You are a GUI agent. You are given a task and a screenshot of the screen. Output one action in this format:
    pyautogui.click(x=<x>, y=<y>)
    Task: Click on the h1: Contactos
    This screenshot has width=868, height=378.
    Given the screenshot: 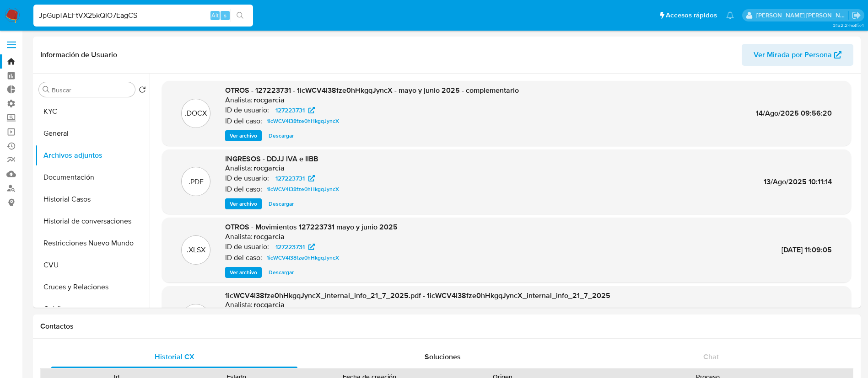 What is the action you would take?
    pyautogui.click(x=447, y=326)
    